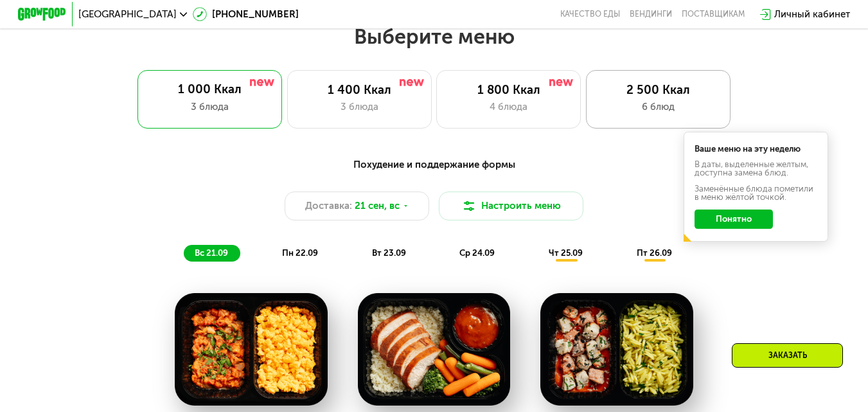 This screenshot has width=868, height=412. I want to click on div: Заменённые блюда пометили в меню жёлтой точкой., so click(756, 193).